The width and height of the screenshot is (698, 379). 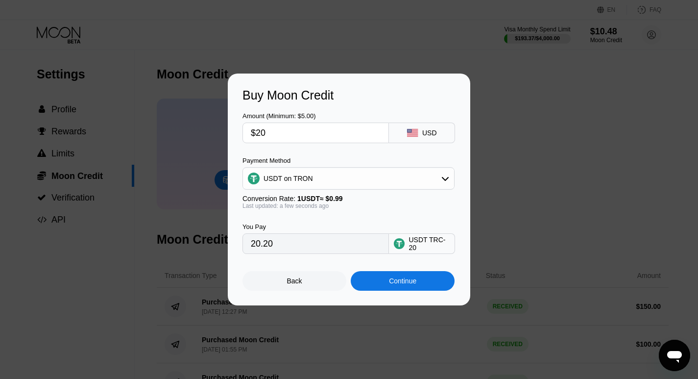 What do you see at coordinates (348, 206) in the screenshot?
I see `div: Last updated: a few seconds ago` at bounding box center [348, 206].